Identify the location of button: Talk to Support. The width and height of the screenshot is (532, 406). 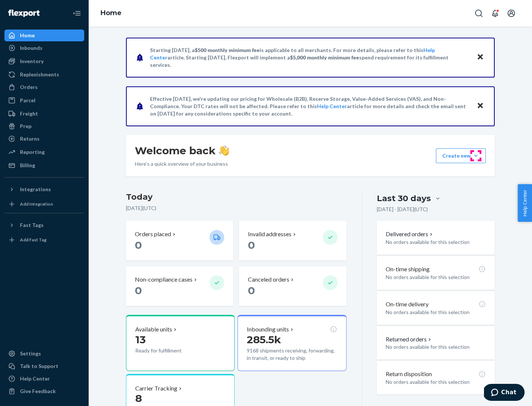
(44, 366).